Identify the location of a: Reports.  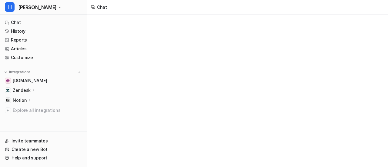
(43, 40).